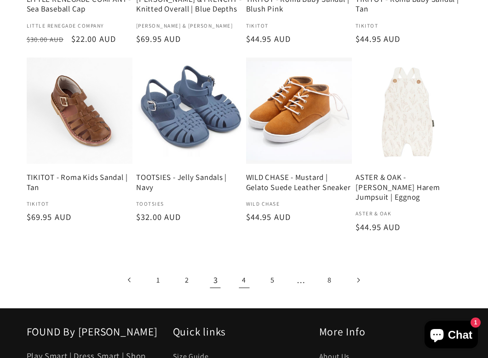 This screenshot has height=358, width=488. Describe the element at coordinates (187, 280) in the screenshot. I see `a: Page 2` at that location.